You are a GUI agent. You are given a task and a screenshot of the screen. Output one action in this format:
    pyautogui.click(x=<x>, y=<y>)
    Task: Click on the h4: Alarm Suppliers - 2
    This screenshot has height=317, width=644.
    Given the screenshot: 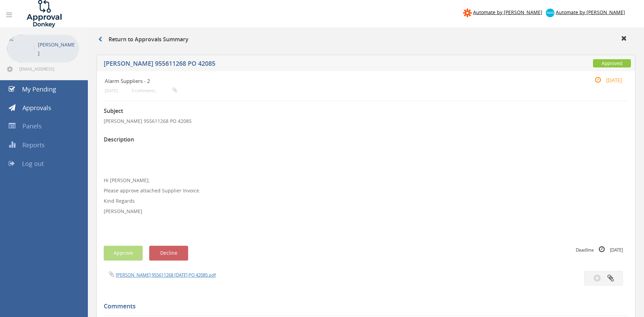 What is the action you would take?
    pyautogui.click(x=322, y=81)
    